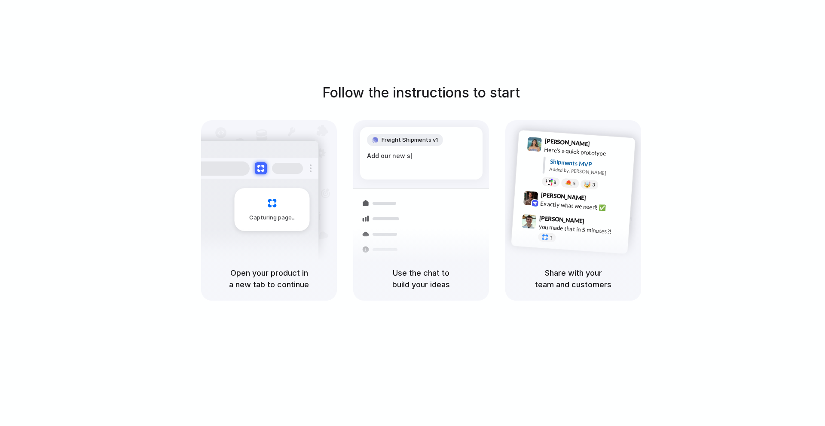  Describe the element at coordinates (273, 218) in the screenshot. I see `span: Capturing page` at that location.